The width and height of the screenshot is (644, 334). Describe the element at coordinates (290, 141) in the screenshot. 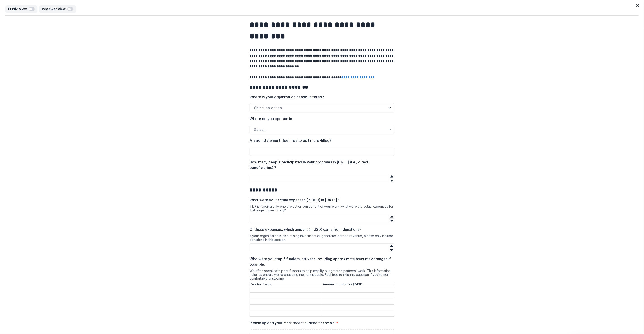

I see `p: Mission statement (feel free to edit if pre-filled)` at that location.